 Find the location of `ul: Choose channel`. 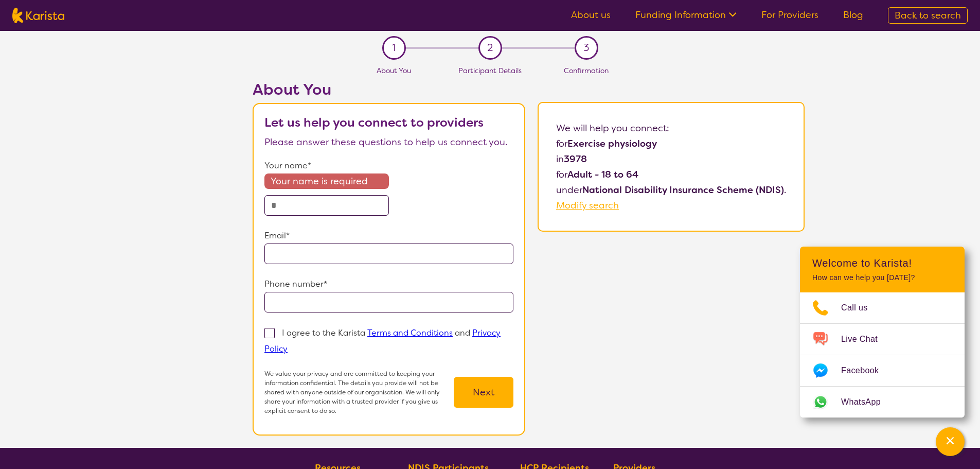

ul: Choose channel is located at coordinates (882, 355).